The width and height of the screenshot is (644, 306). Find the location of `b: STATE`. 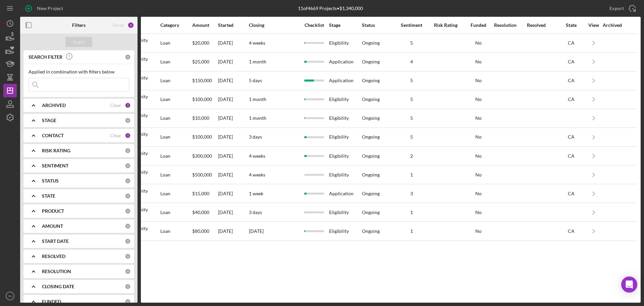

b: STATE is located at coordinates (49, 196).